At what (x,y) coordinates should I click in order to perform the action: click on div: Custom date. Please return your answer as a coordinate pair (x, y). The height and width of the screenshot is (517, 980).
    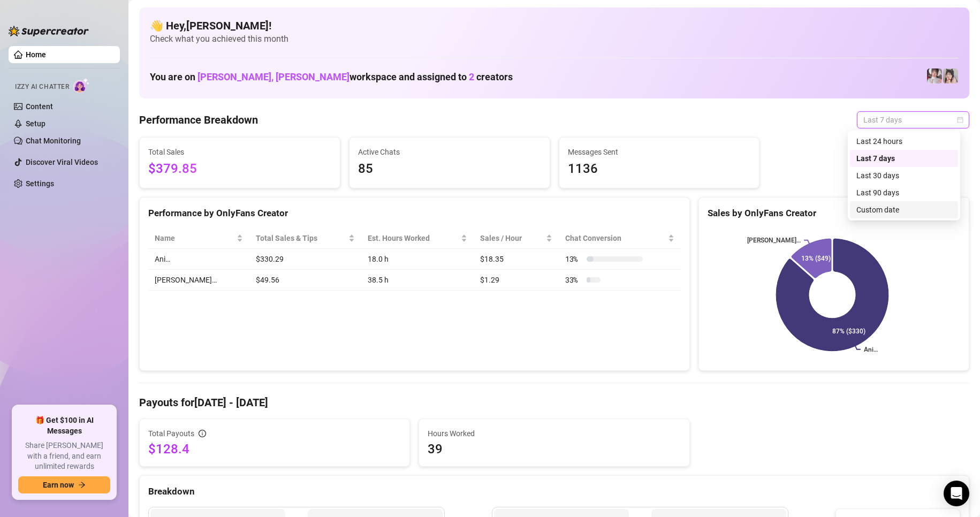
    Looking at the image, I should click on (904, 209).